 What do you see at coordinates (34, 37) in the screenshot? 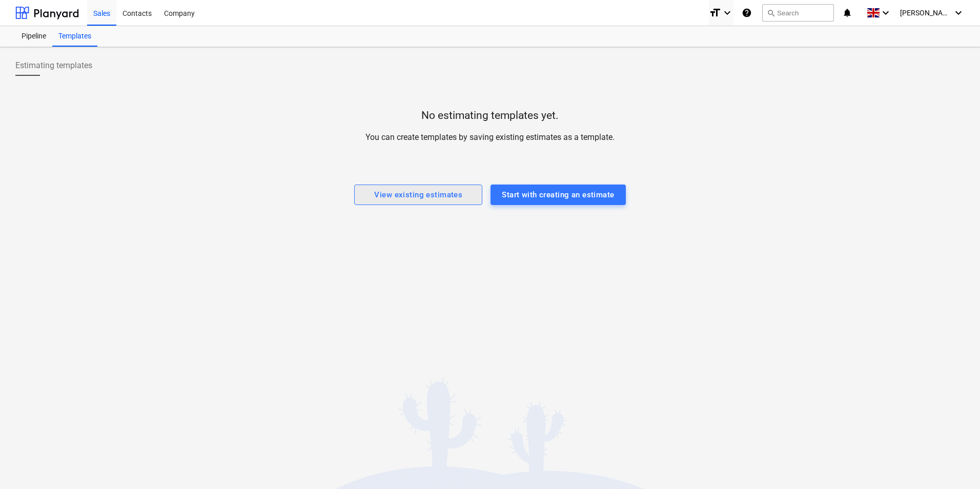
I see `div: Pipeline` at bounding box center [34, 37].